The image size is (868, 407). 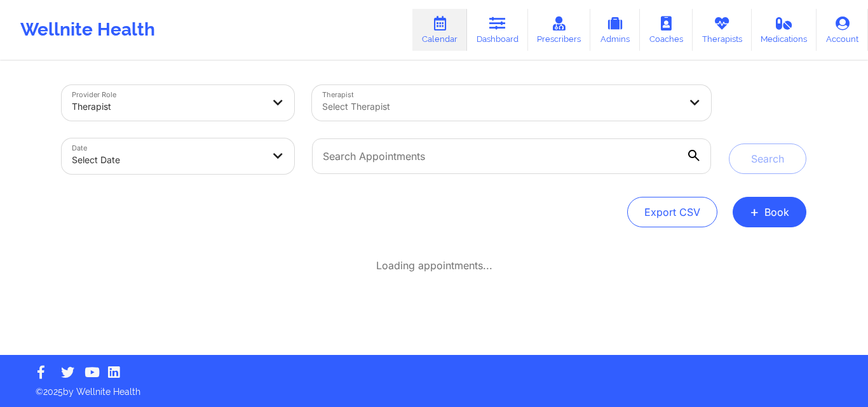 I want to click on a: Account, so click(x=842, y=30).